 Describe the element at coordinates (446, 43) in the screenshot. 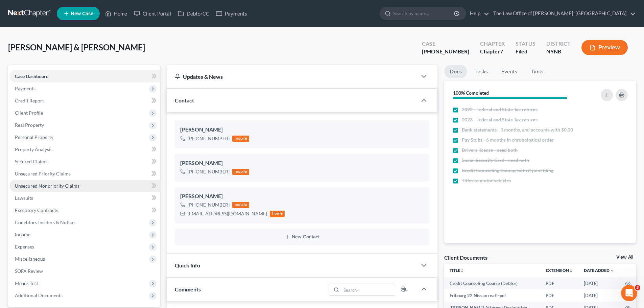

I see `div: Case` at that location.